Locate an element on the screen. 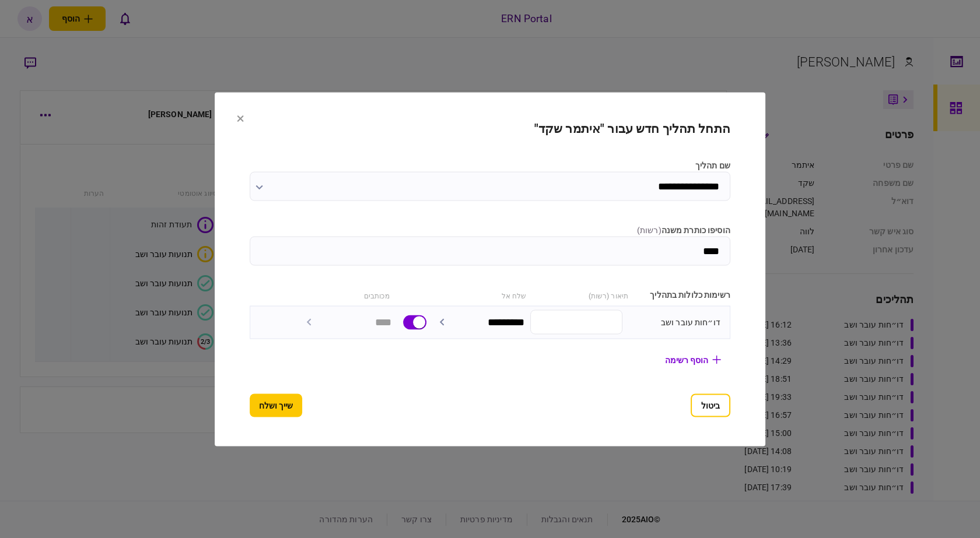 This screenshot has height=538, width=980. input: הוסיפו כותרת משנה is located at coordinates (490, 250).